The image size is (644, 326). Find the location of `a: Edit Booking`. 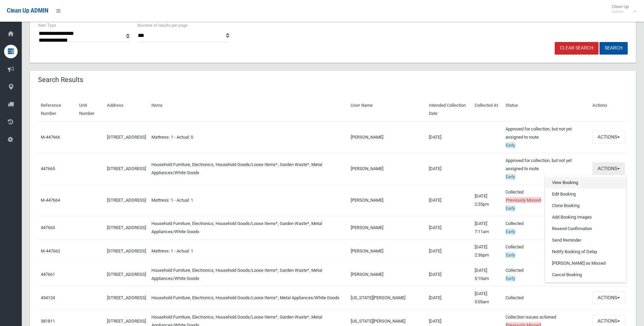

a: Edit Booking is located at coordinates (586, 194).